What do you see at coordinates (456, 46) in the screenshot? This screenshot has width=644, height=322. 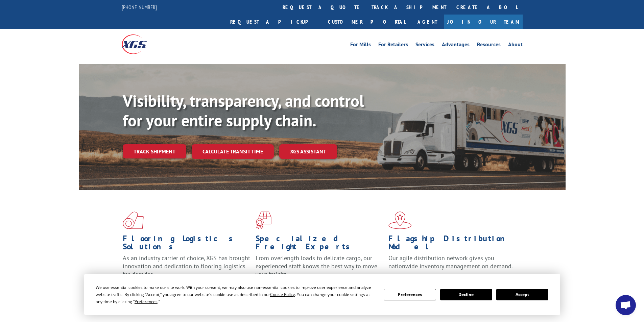 I see `a: Advantages` at bounding box center [456, 46].